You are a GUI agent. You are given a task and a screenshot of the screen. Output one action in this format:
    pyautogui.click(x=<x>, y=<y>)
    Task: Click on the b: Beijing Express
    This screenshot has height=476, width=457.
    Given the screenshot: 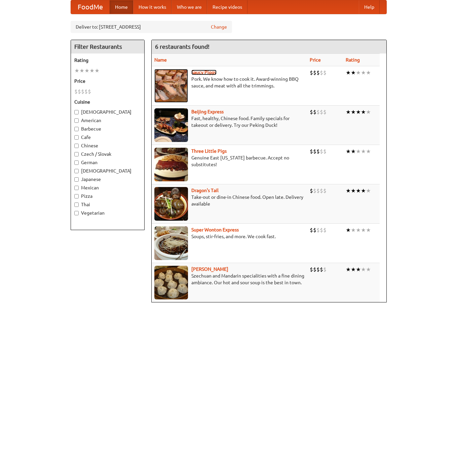 What is the action you would take?
    pyautogui.click(x=208, y=112)
    